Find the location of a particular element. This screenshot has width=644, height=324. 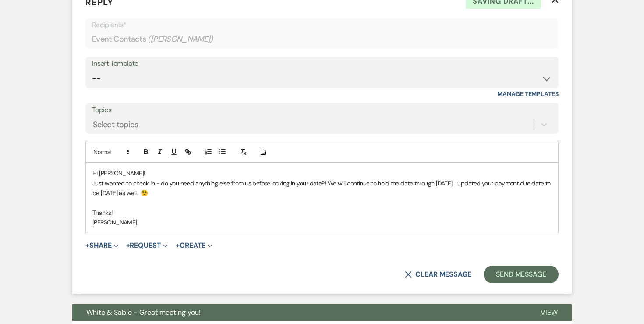

p: Recipients* is located at coordinates (322, 25).